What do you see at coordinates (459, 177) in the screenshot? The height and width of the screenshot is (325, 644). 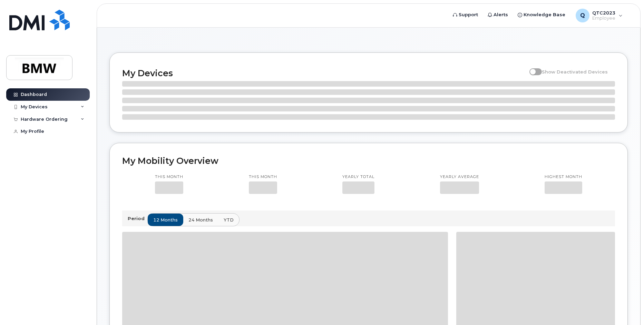 I see `p: Yearly average` at bounding box center [459, 177].